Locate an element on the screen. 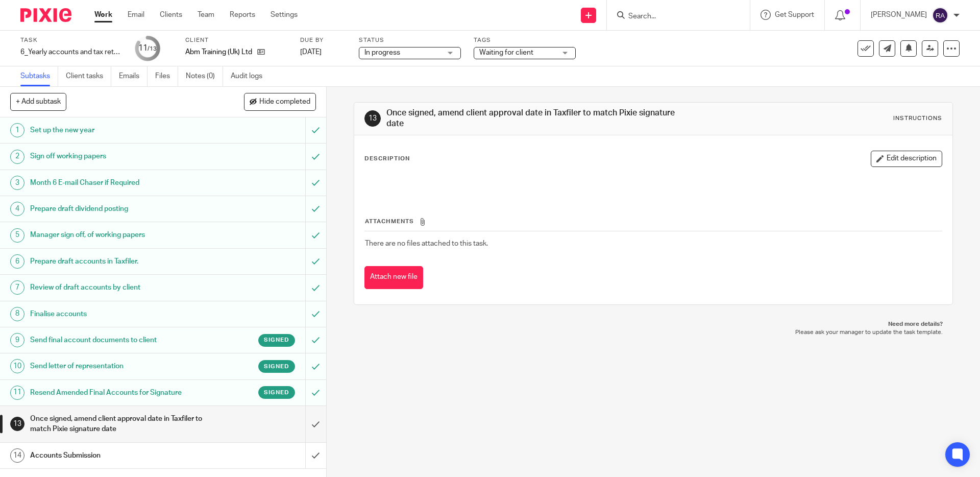 The width and height of the screenshot is (980, 477). button: Attach new file is located at coordinates (393, 278).